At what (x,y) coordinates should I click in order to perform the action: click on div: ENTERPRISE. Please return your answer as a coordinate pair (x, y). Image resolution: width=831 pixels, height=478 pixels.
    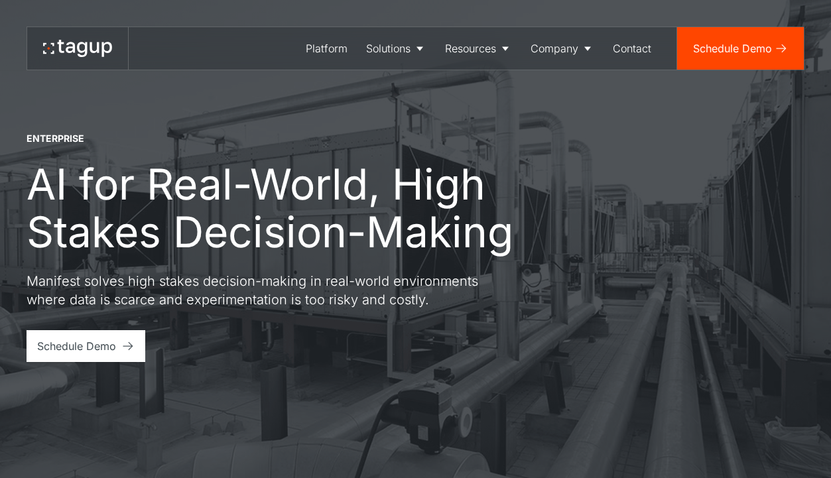
    Looking at the image, I should click on (55, 139).